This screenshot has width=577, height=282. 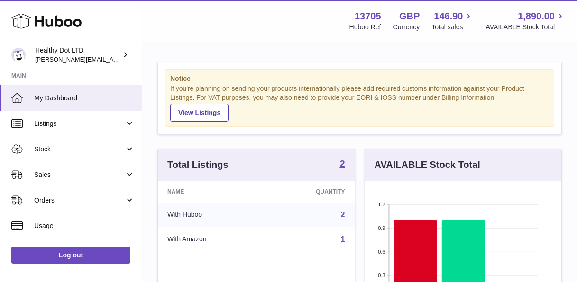 What do you see at coordinates (427, 165) in the screenshot?
I see `h3: AVAILABLE Stock Total` at bounding box center [427, 165].